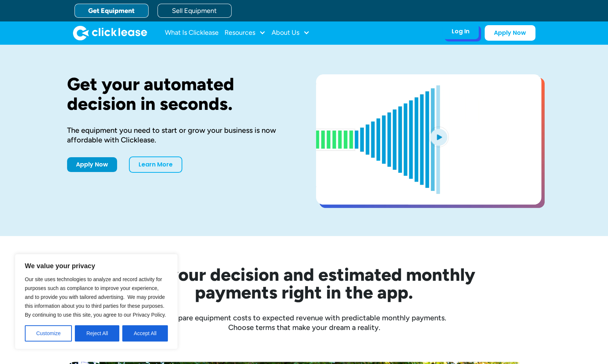 The width and height of the screenshot is (608, 364). What do you see at coordinates (48, 333) in the screenshot?
I see `button: Customize` at bounding box center [48, 333].